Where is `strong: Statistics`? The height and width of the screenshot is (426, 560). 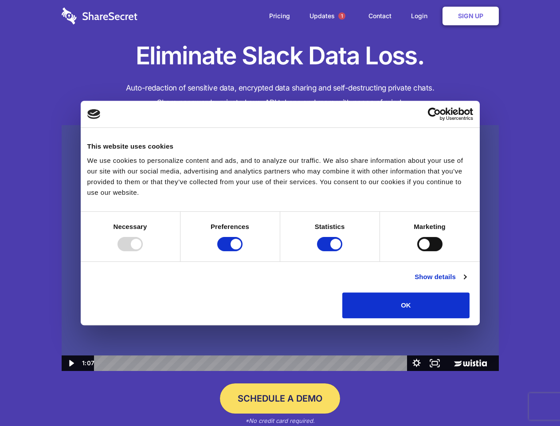 strong: Statistics is located at coordinates (330, 226).